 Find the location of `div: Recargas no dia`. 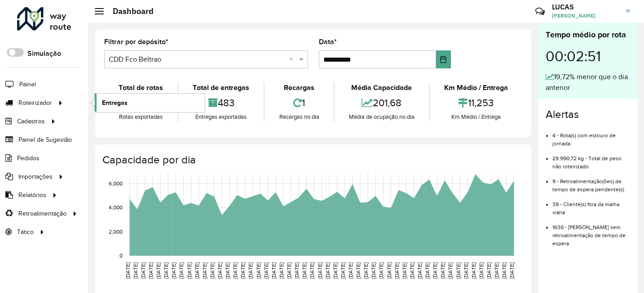

div: Recargas no dia is located at coordinates (299, 117).